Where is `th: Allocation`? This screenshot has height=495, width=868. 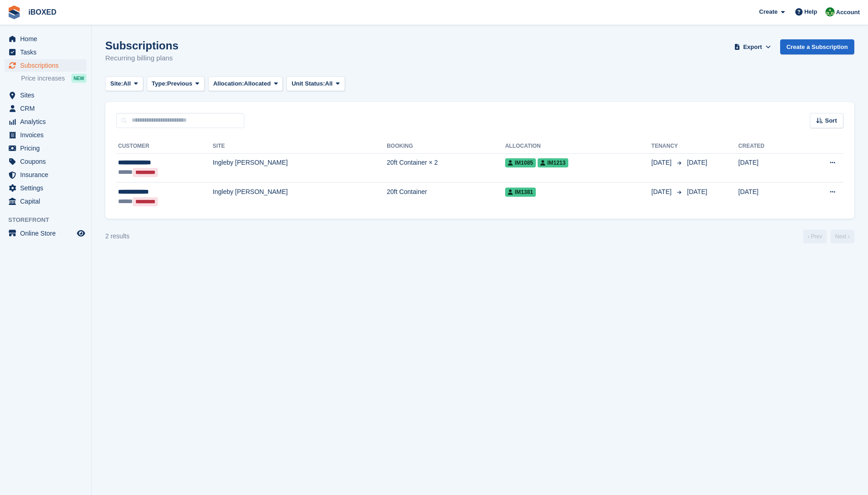 th: Allocation is located at coordinates (578, 146).